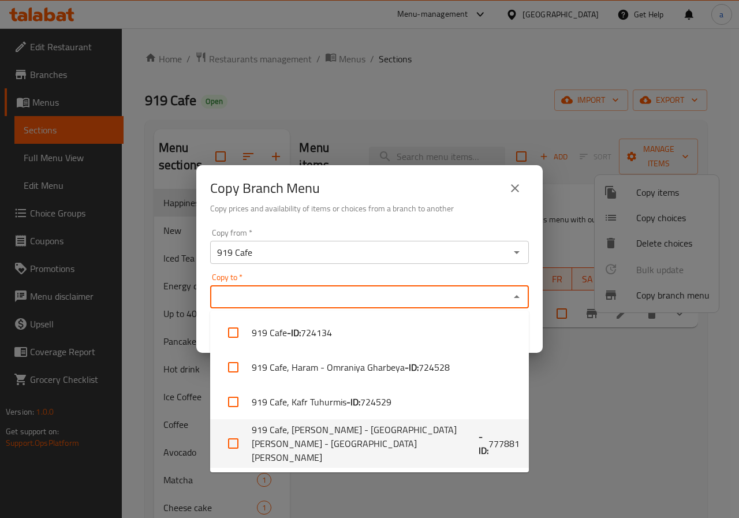  What do you see at coordinates (515, 188) in the screenshot?
I see `button: close` at bounding box center [515, 188].